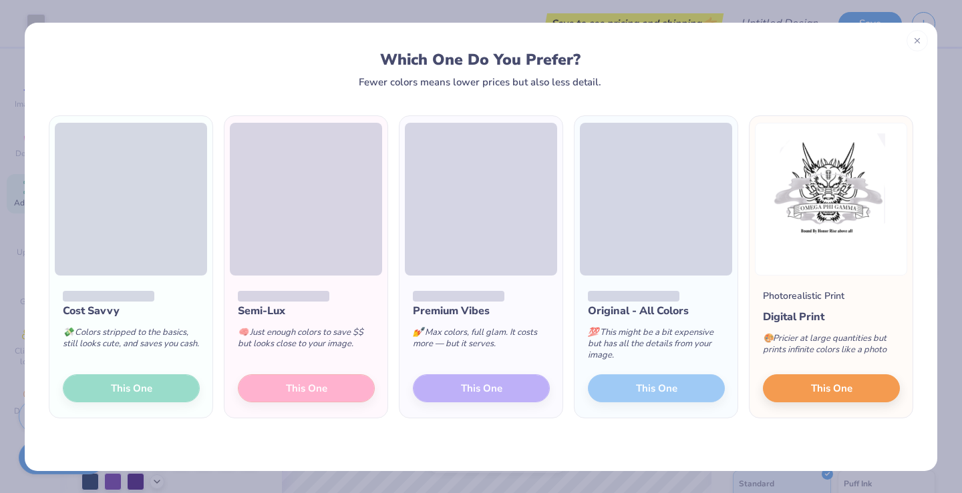 Image resolution: width=962 pixels, height=493 pixels. Describe the element at coordinates (656, 311) in the screenshot. I see `div: Original - All Colors` at that location.